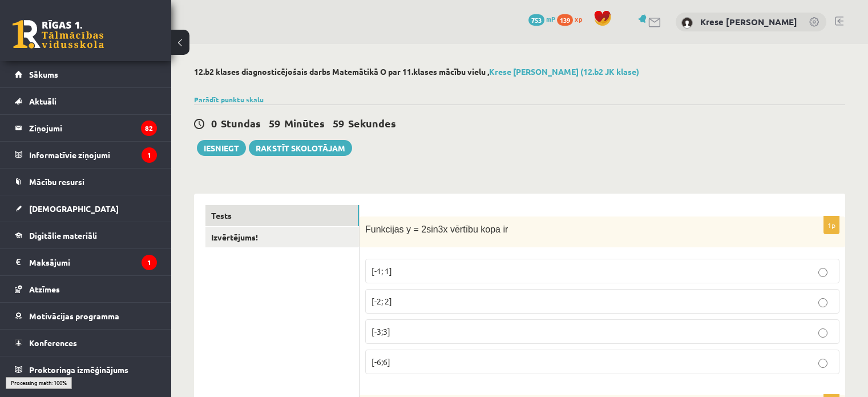  What do you see at coordinates (573, 19) in the screenshot?
I see `a: 139 xp` at bounding box center [573, 19].